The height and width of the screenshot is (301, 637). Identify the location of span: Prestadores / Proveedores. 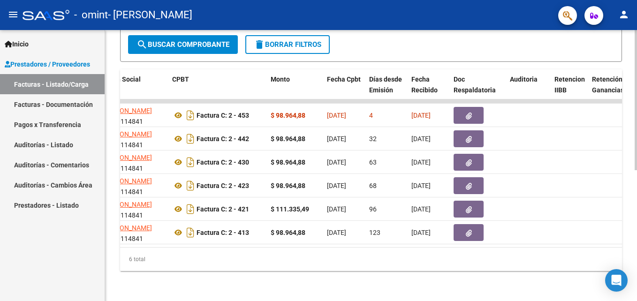
(47, 64).